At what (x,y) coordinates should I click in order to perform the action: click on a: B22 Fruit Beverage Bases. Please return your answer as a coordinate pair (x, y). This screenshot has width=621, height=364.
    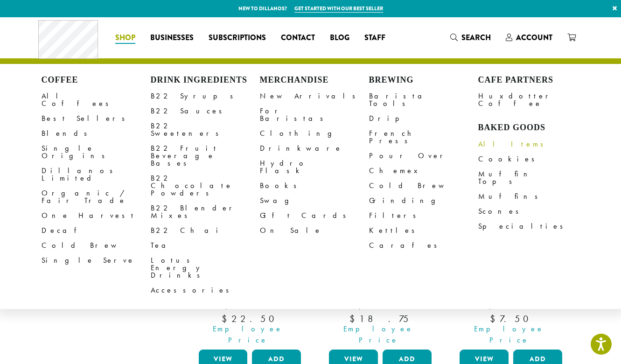
    Looking at the image, I should click on (206, 156).